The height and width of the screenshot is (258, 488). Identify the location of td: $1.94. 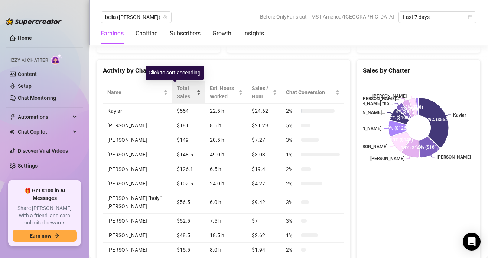
(265, 249).